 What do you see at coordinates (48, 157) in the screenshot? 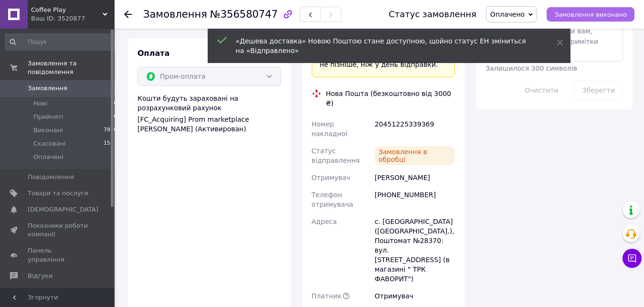
I see `span: Оплачені` at bounding box center [48, 157].